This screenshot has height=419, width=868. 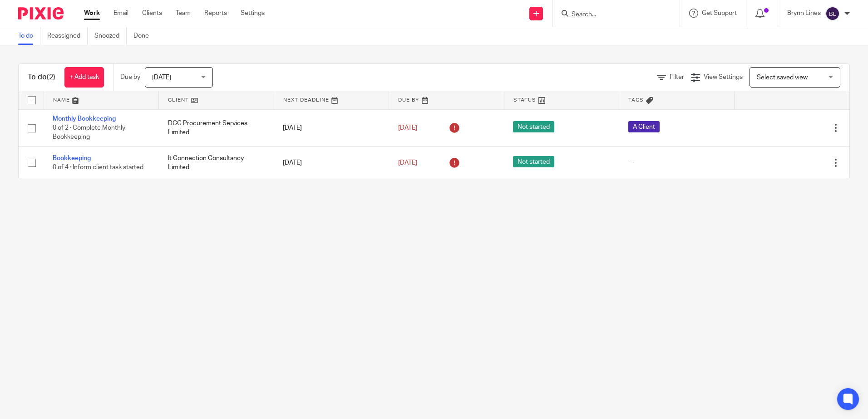 What do you see at coordinates (644, 126) in the screenshot?
I see `span: A Client` at bounding box center [644, 126].